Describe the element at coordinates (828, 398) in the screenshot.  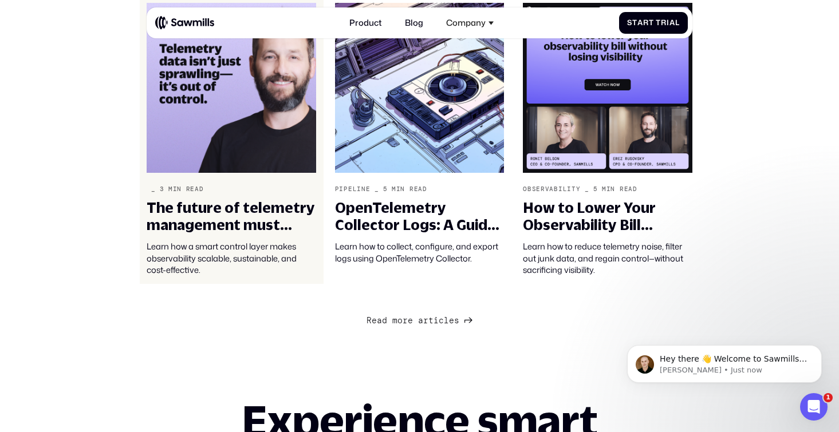
I see `span: 1` at that location.